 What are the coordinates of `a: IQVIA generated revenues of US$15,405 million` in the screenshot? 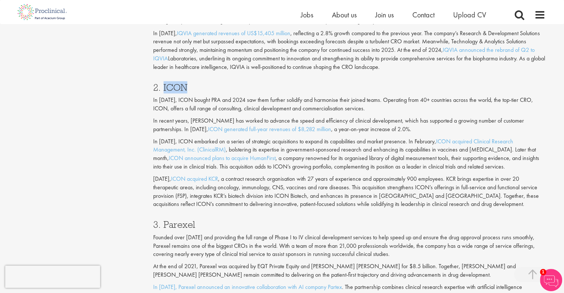 It's located at (234, 33).